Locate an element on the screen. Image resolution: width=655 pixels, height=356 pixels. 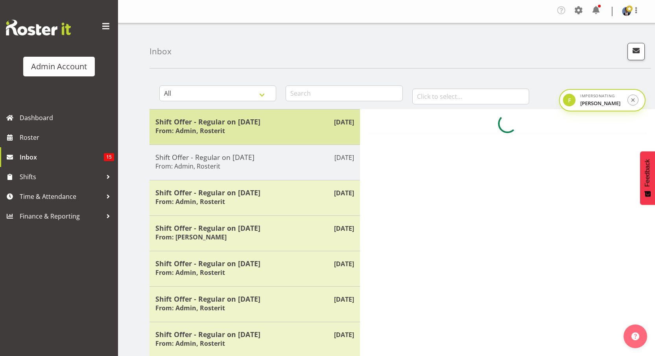
button: Stop impersonation is located at coordinates (633, 100).